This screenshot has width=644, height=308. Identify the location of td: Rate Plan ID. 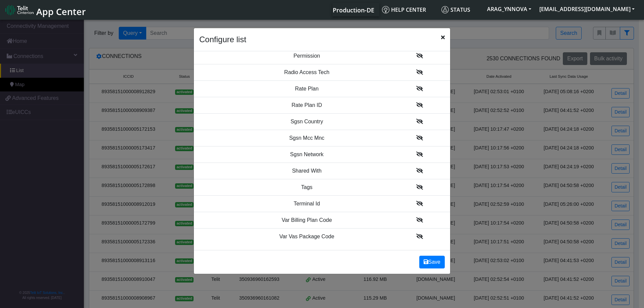
(306, 105).